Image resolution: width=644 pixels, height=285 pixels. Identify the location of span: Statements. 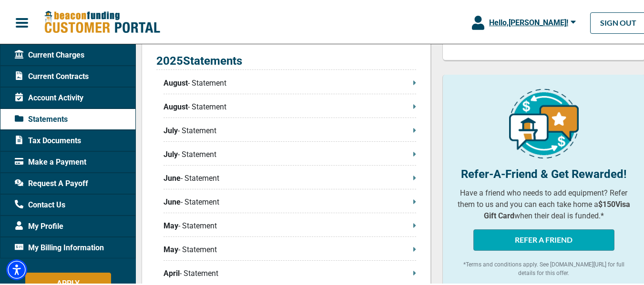
(41, 118).